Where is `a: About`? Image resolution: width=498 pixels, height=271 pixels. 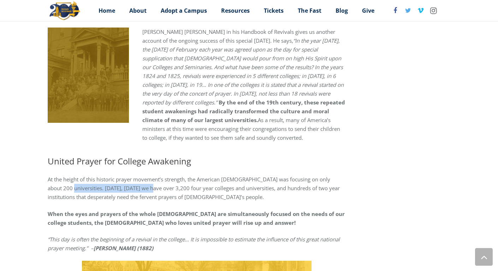 a: About is located at coordinates (138, 11).